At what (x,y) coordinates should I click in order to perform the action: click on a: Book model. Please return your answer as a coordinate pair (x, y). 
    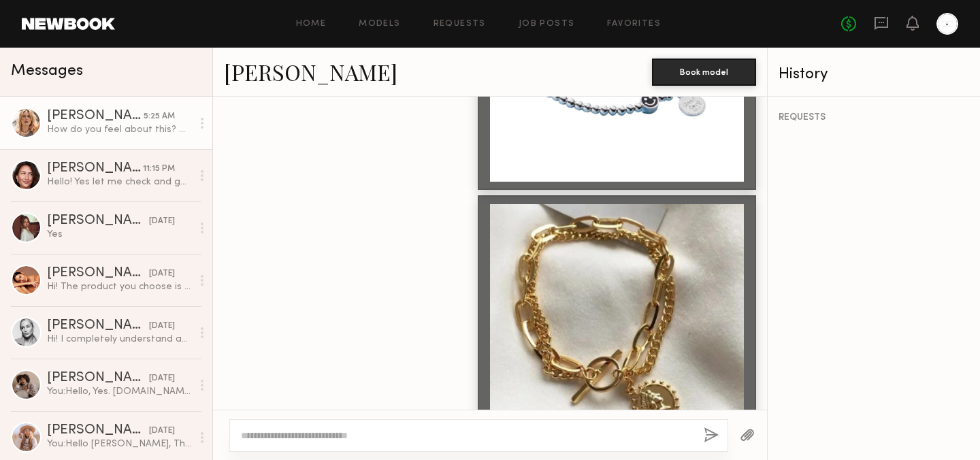
    Looking at the image, I should click on (703, 70).